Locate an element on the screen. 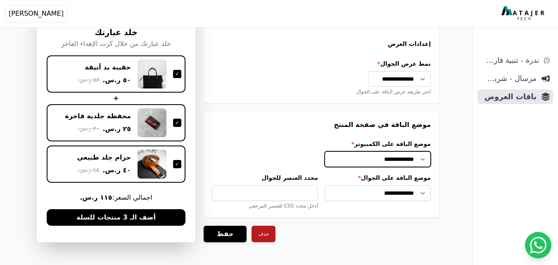  h4: إعدادات العرض is located at coordinates (321, 44).